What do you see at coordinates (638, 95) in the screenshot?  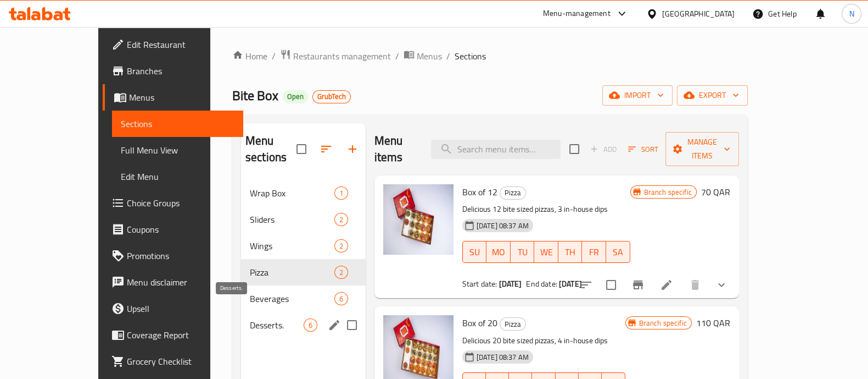 I see `button: import` at bounding box center [638, 95].